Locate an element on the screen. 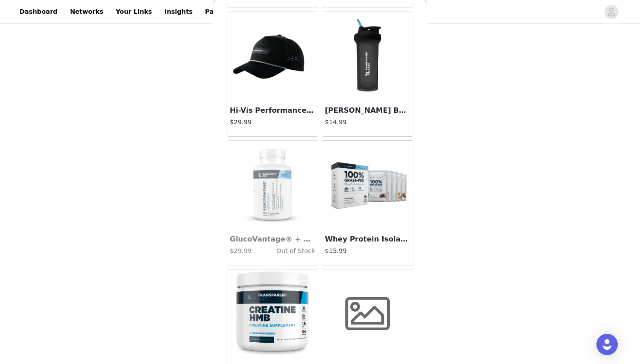 The width and height of the screenshot is (640, 364). div: Open Intercom Messenger is located at coordinates (607, 344).